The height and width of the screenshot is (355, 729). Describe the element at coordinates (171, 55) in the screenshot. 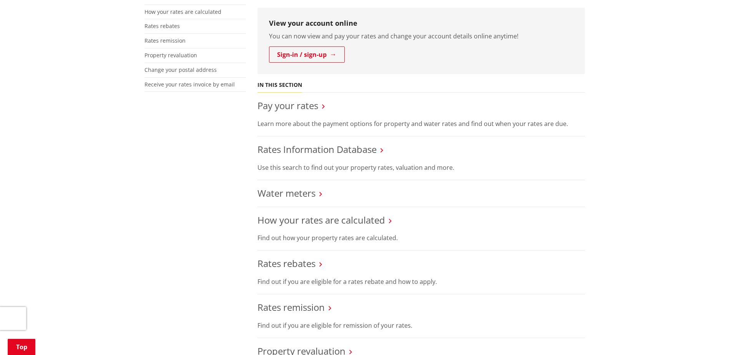

I see `a: Property revaluation` at that location.